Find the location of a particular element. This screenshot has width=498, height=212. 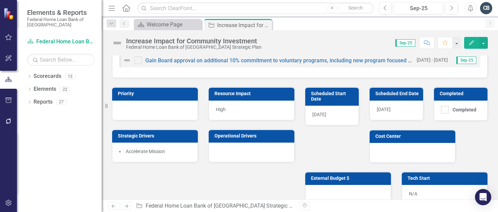

h3: Scheduled End Date is located at coordinates (397, 94).